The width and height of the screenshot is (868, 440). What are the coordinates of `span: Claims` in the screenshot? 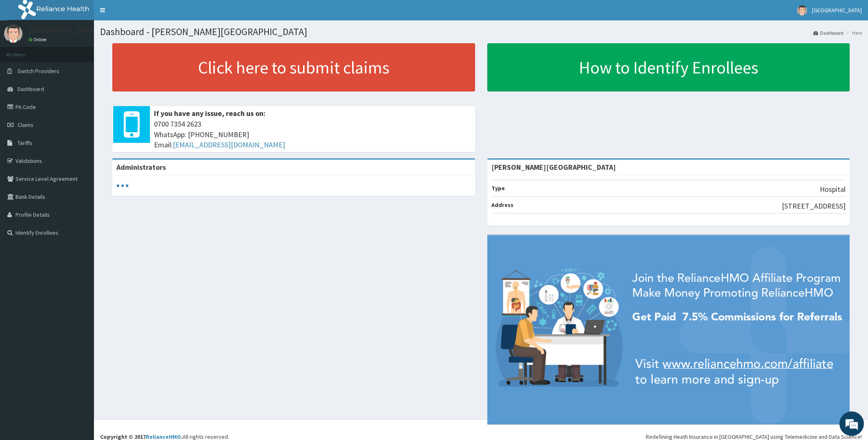 It's located at (25, 125).